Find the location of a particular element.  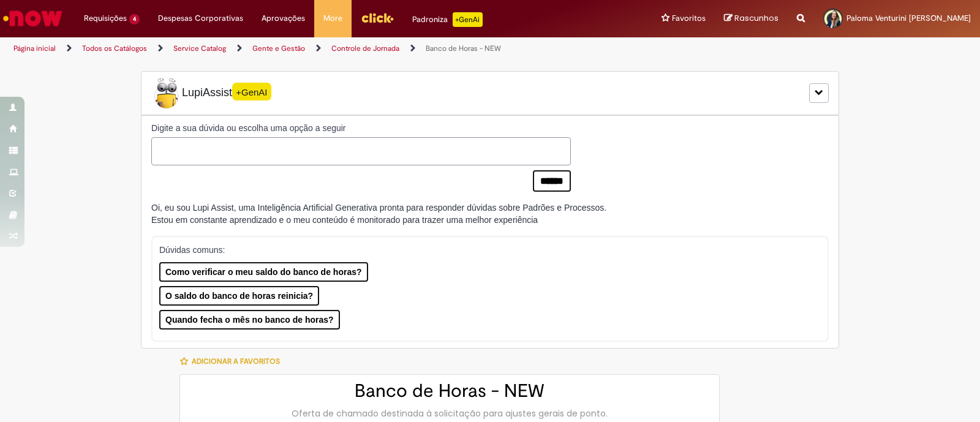

a: Controle de Jornada is located at coordinates (365, 48).